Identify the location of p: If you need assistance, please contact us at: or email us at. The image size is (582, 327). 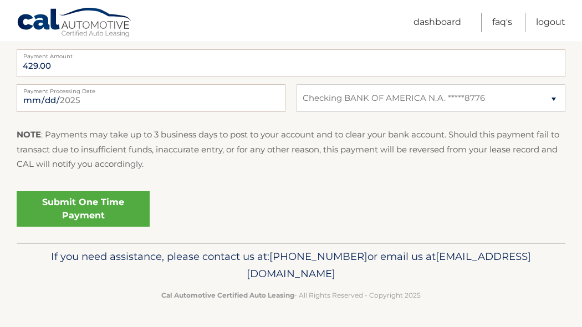
(291, 266).